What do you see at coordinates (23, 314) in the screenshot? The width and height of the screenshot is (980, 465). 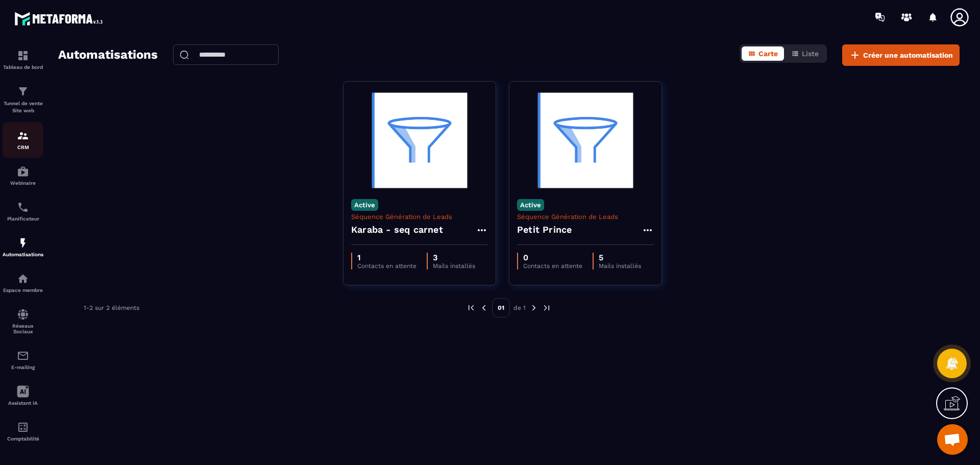 I see `img: social-network` at bounding box center [23, 314].